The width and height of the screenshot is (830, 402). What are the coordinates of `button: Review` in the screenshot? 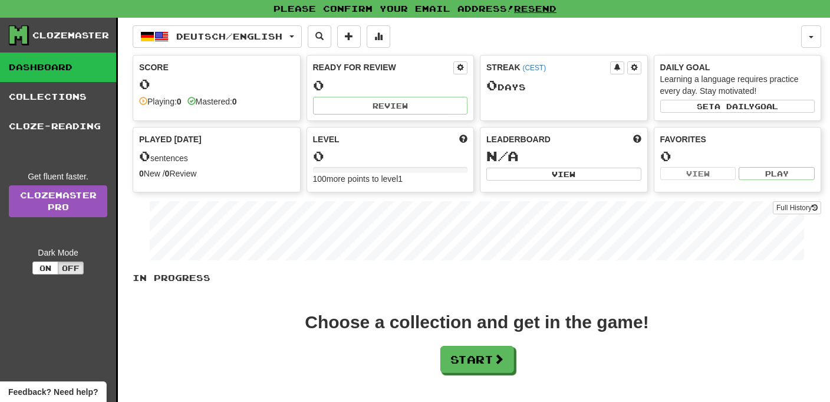 It's located at (390, 106).